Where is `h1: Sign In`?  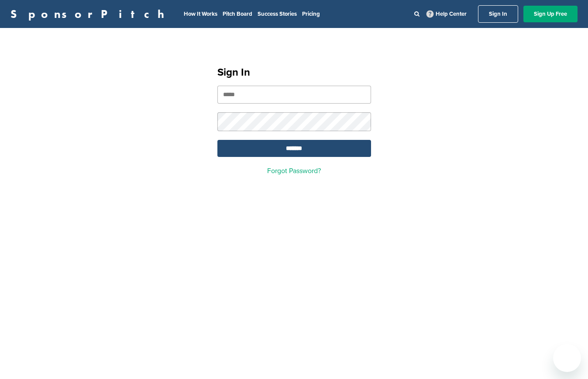 h1: Sign In is located at coordinates (294, 72).